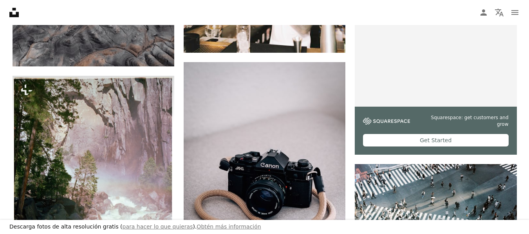 The height and width of the screenshot is (234, 529). What do you see at coordinates (229, 227) in the screenshot?
I see `a: Obtén más información` at bounding box center [229, 227].